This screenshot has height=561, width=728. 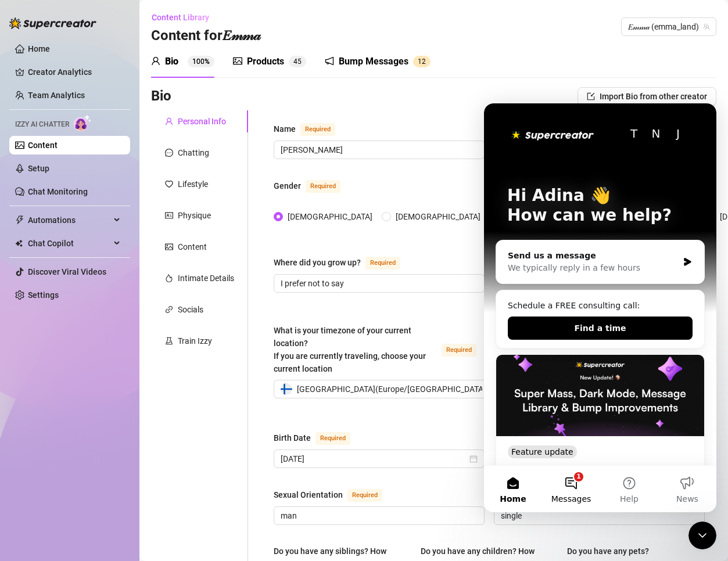 What do you see at coordinates (150, 30) in the screenshot?
I see `div: Profile image for Tanya` at bounding box center [150, 30].